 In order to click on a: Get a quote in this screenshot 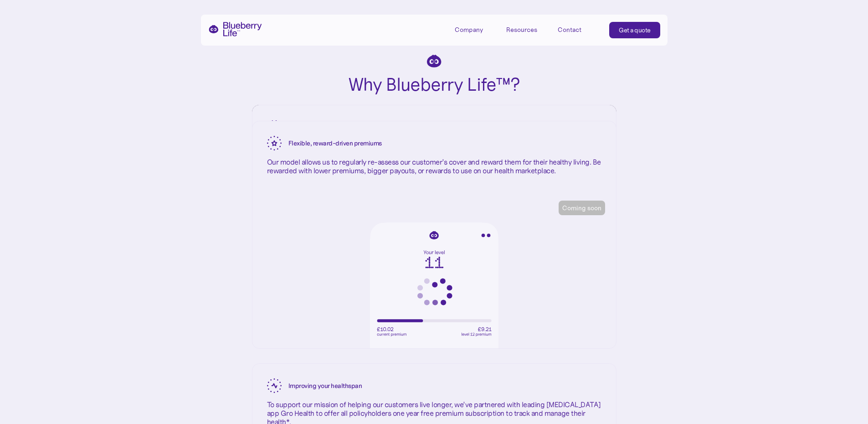, I will do `click(634, 30)`.